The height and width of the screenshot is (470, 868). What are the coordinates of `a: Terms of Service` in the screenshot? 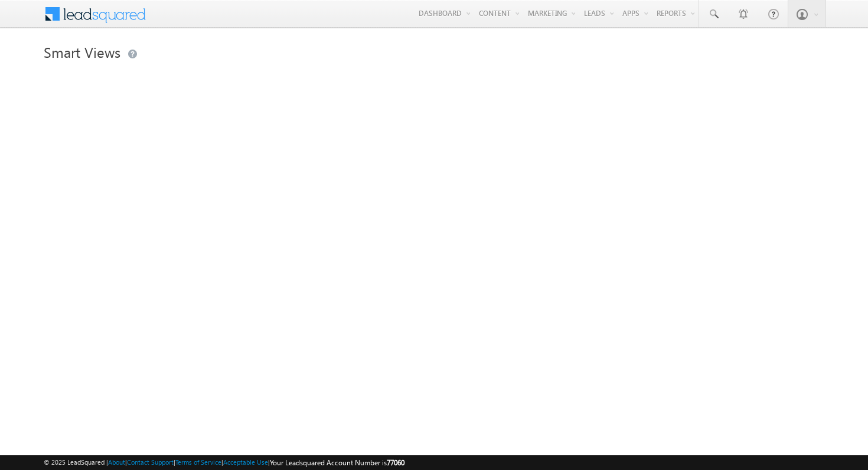 It's located at (198, 462).